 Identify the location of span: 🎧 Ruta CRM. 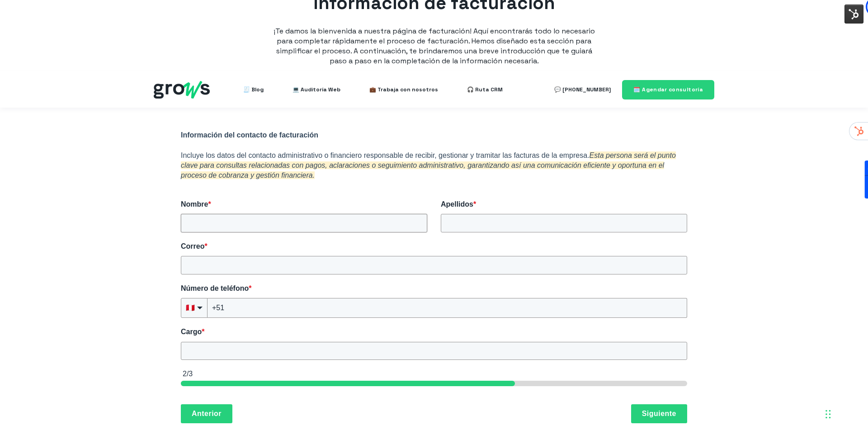
(485, 89).